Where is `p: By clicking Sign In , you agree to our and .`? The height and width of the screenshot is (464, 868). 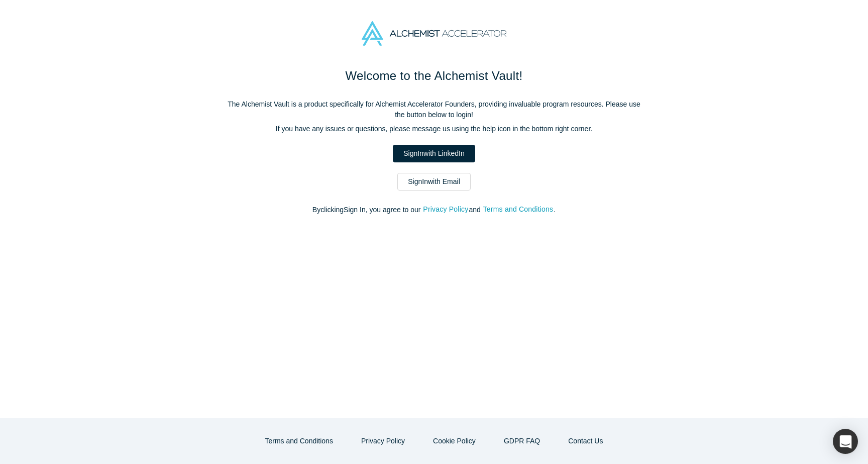 p: By clicking Sign In , you agree to our and . is located at coordinates (434, 210).